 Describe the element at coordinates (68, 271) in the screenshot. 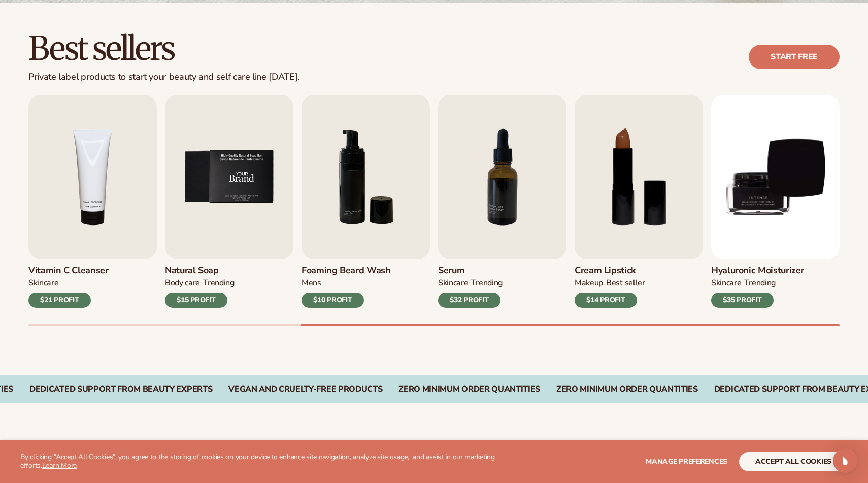

I see `h3: Vitamin C Cleanser` at that location.